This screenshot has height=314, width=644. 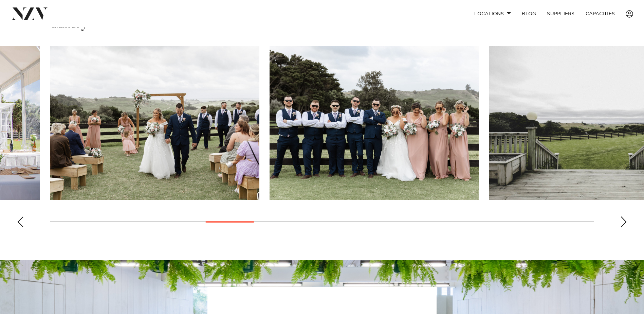 What do you see at coordinates (560, 13) in the screenshot?
I see `a: SUPPLIERS` at bounding box center [560, 13].